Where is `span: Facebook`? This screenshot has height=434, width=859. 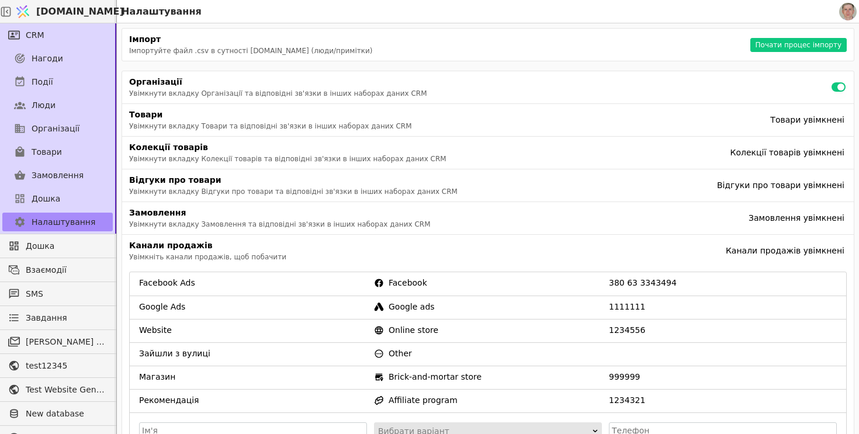
span: Facebook is located at coordinates (488, 283).